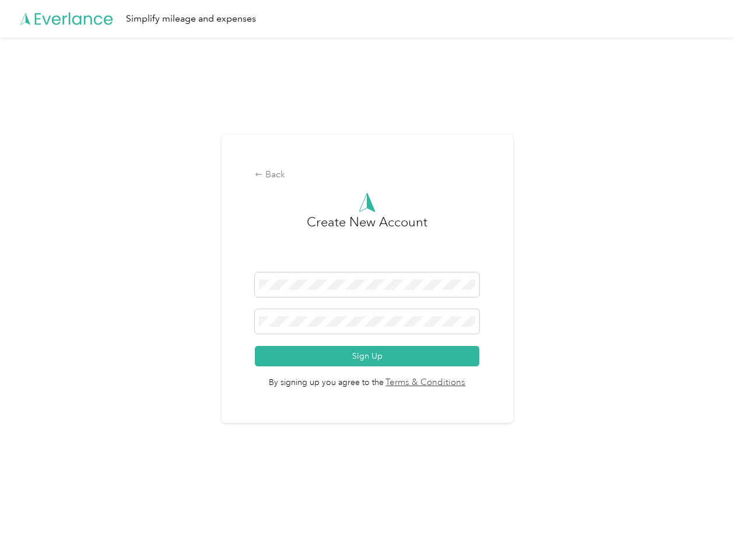 The height and width of the screenshot is (560, 740). What do you see at coordinates (367, 175) in the screenshot?
I see `div: Back` at bounding box center [367, 175].